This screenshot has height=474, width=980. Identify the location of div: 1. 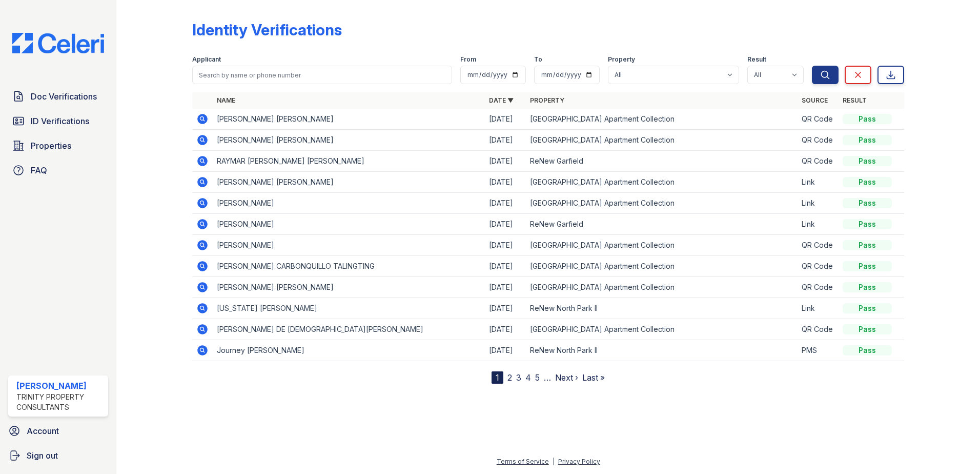
(497, 377).